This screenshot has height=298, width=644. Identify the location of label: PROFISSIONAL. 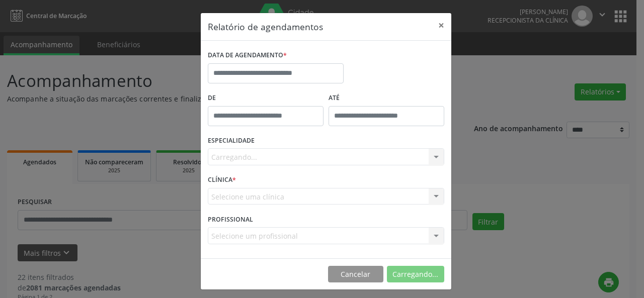
(230, 219).